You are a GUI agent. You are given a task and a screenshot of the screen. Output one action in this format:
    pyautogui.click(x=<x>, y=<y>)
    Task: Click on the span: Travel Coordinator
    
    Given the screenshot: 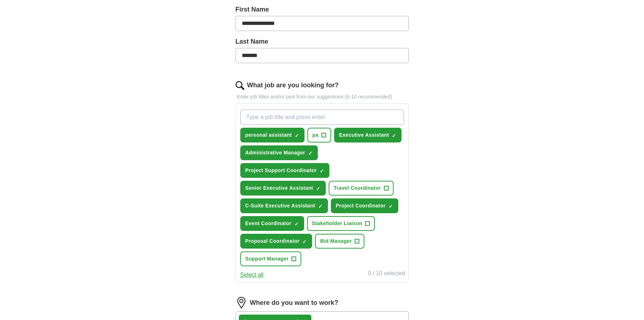 What is the action you would take?
    pyautogui.click(x=357, y=188)
    